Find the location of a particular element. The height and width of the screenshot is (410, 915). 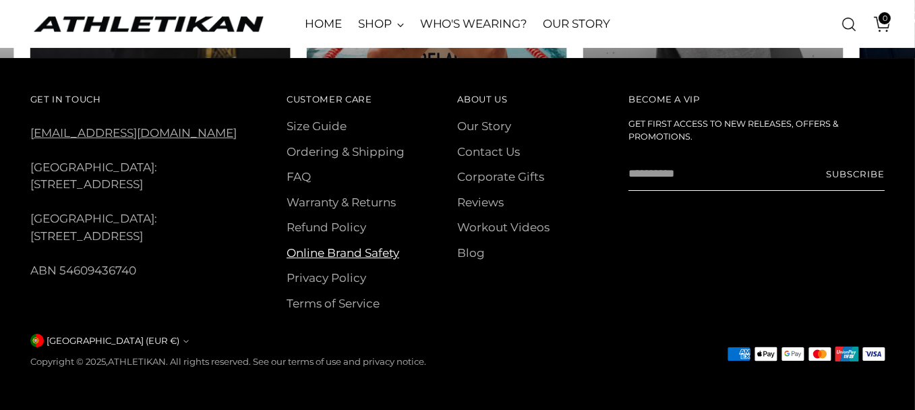

a: Our Story is located at coordinates (484, 126).